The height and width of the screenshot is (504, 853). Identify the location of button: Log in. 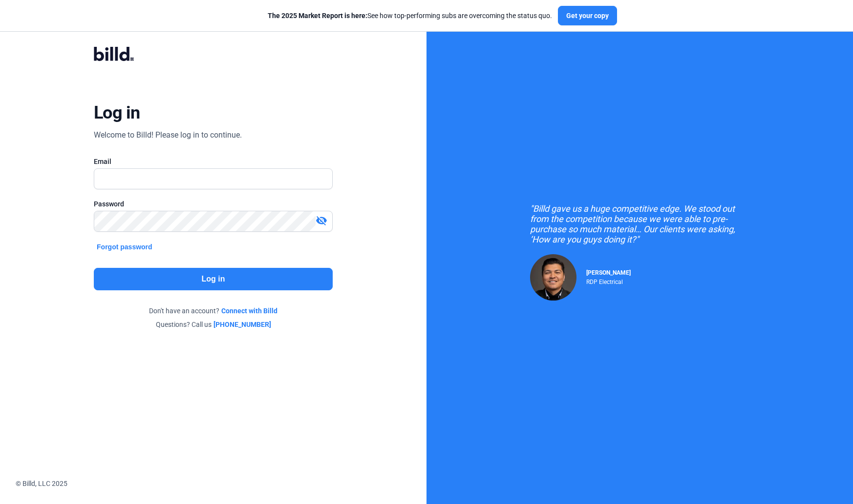
(213, 279).